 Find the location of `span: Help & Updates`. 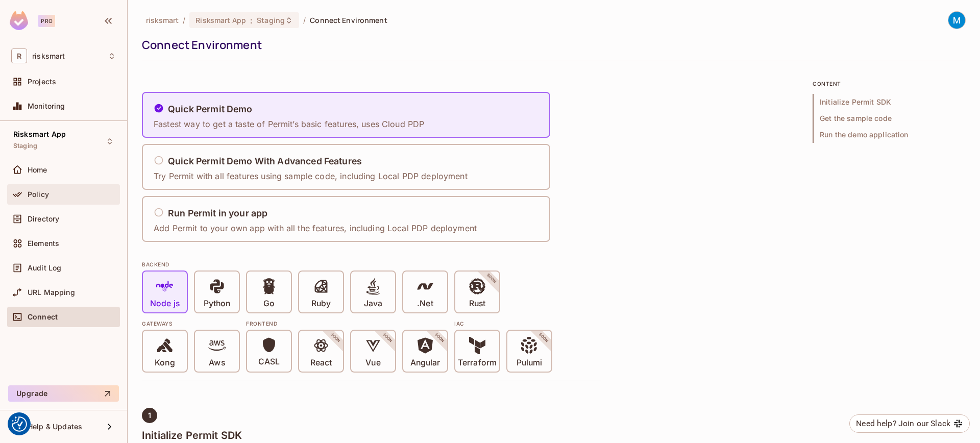

span: Help & Updates is located at coordinates (54, 427).